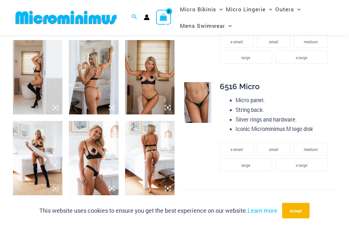  I want to click on a: Search icon link, so click(135, 17).